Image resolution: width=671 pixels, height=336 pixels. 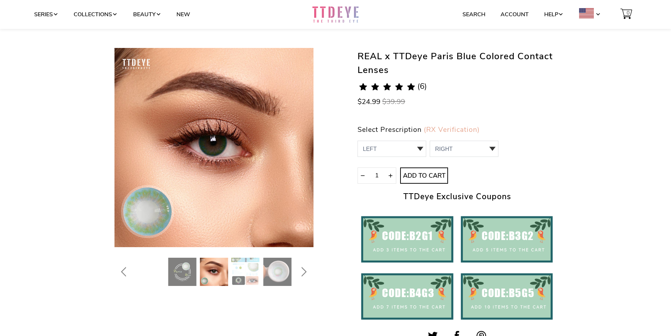 I want to click on span: (6), so click(x=422, y=86).